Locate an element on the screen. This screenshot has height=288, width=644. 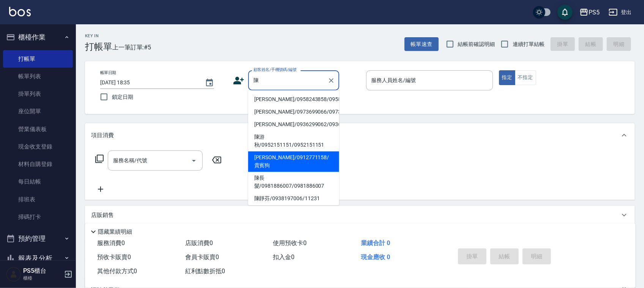
h2: Key In is located at coordinates (99, 36).